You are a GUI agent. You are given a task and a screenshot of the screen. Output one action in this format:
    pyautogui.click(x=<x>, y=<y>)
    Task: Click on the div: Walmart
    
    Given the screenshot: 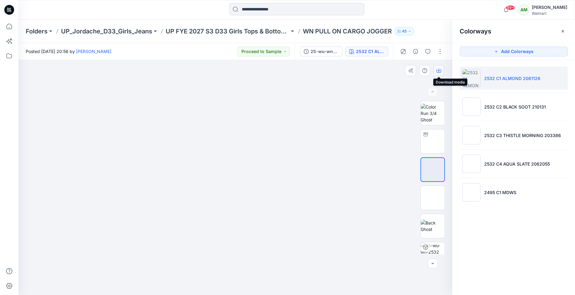 What is the action you would take?
    pyautogui.click(x=549, y=13)
    